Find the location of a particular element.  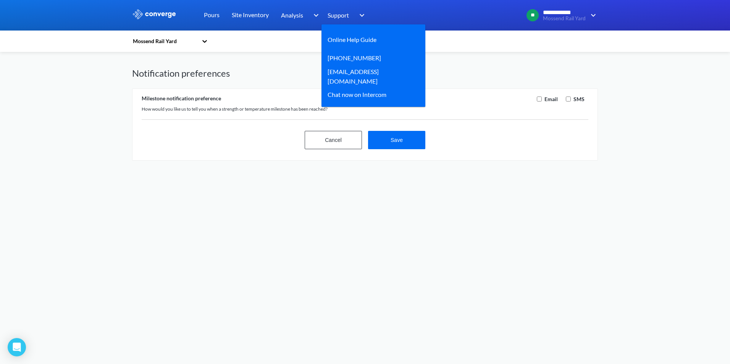

img: logo_ewhite.svg is located at coordinates (154, 14).